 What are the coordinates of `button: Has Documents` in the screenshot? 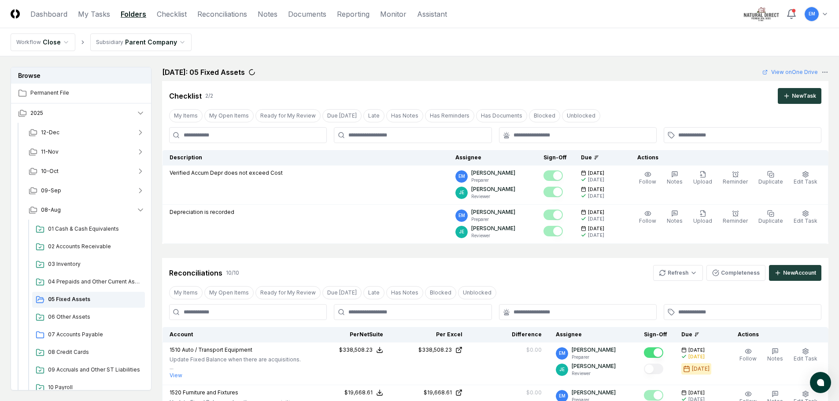 It's located at (501, 116).